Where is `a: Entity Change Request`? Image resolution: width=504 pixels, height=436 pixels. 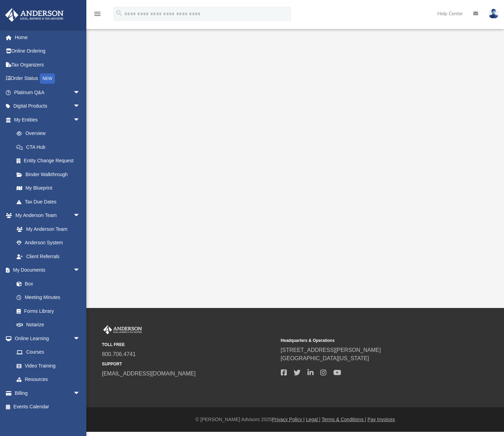 a: Entity Change Request is located at coordinates (50, 161).